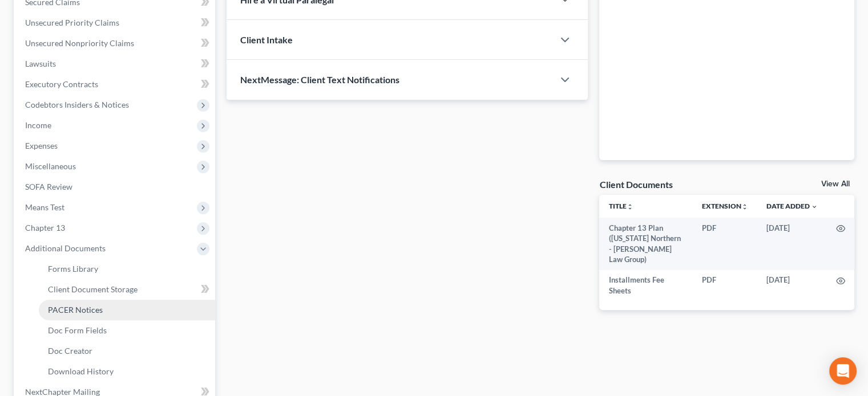  I want to click on span: Download History, so click(80, 371).